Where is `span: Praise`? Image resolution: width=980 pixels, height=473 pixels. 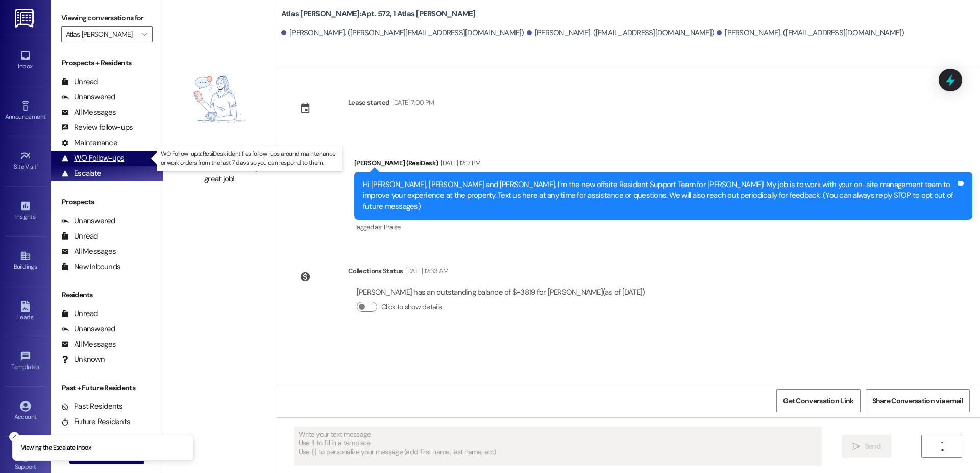
span: Praise is located at coordinates (392, 227).